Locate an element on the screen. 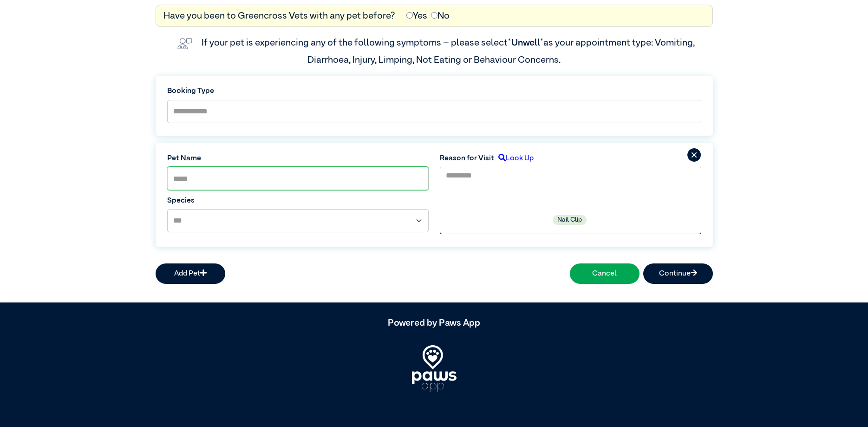  label: Look Up is located at coordinates (514, 158).